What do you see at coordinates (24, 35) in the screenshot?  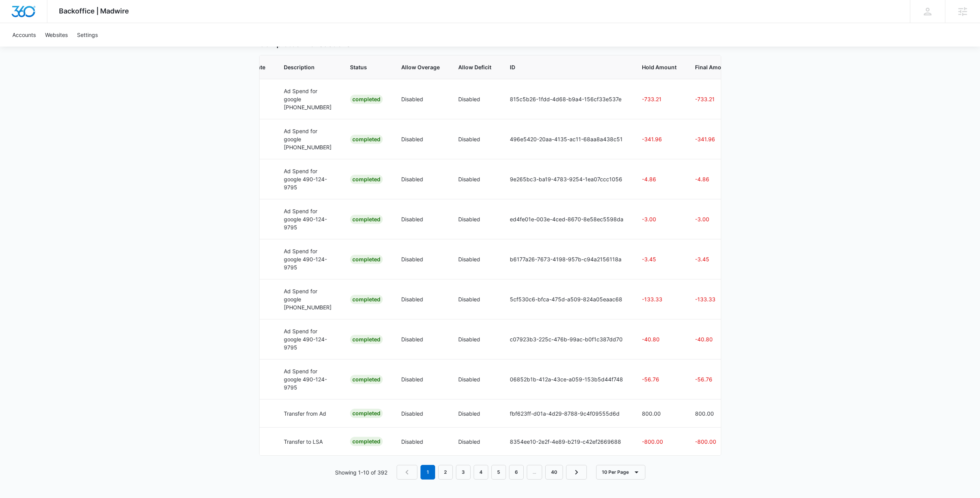 I see `a: Accounts` at bounding box center [24, 35].